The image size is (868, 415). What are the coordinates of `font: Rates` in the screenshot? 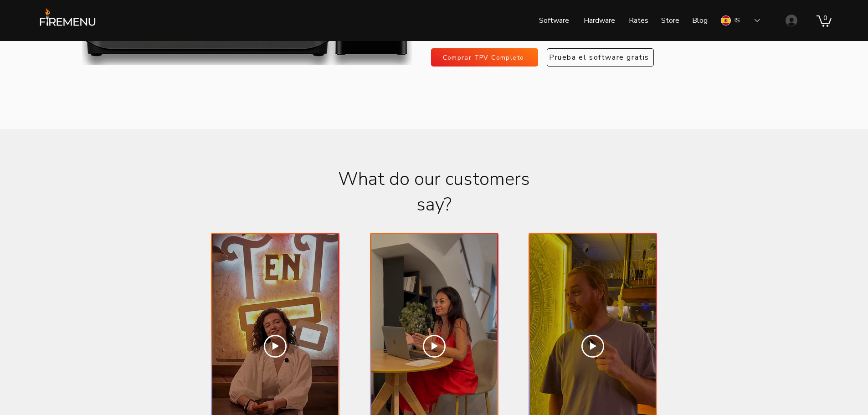 It's located at (638, 20).